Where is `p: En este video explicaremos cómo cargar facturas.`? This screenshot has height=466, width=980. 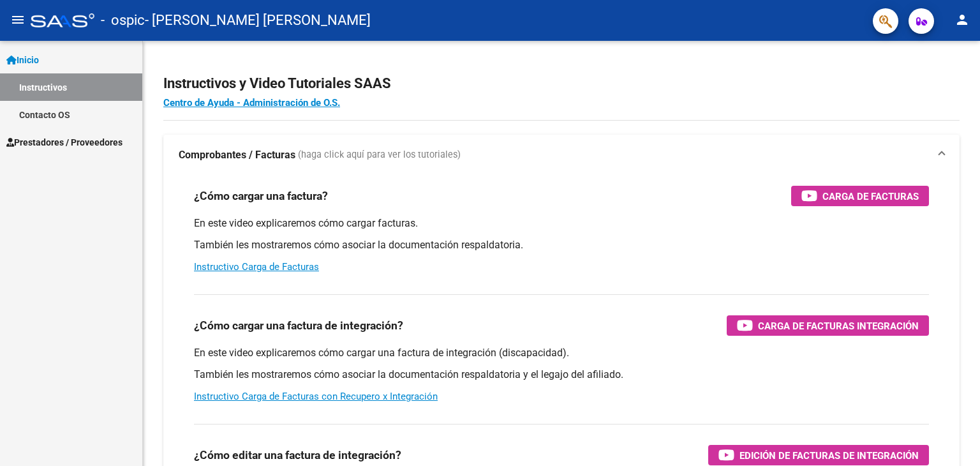
p: En este video explicaremos cómo cargar facturas. is located at coordinates (561, 223).